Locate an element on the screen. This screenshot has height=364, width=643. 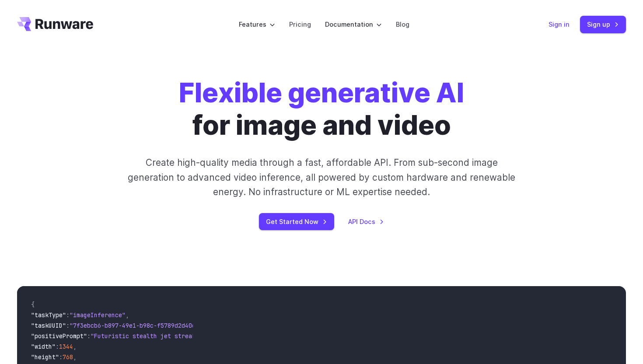
span: "Futuristic stealth jet streaking through a neon-lit cityscape with glowing purple exhaust" is located at coordinates (250, 336).